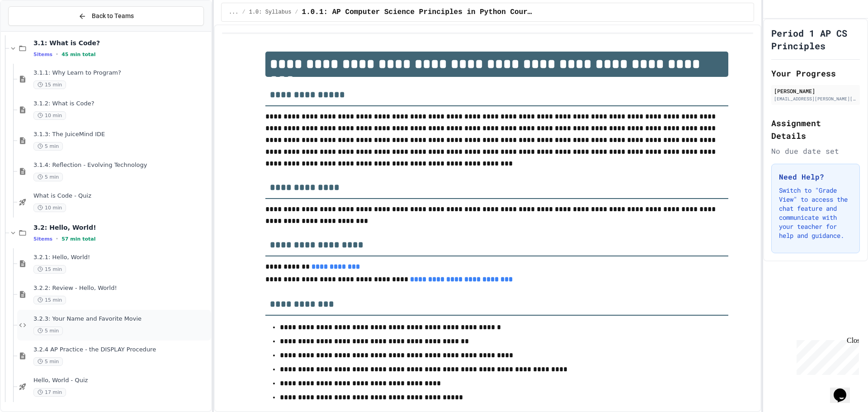 The width and height of the screenshot is (868, 412). Describe the element at coordinates (121, 227) in the screenshot. I see `span: 3.2: Hello, World!` at that location.